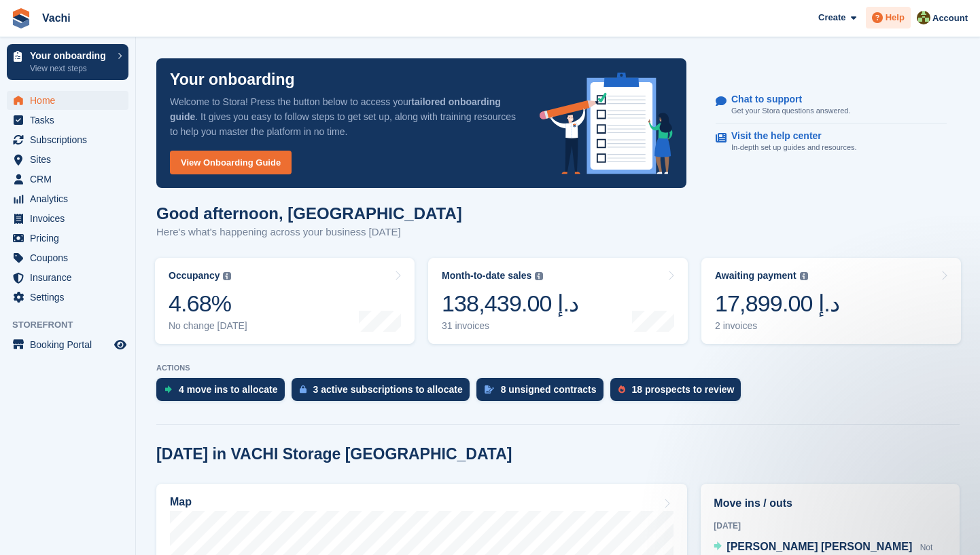  I want to click on div: 4 move ins to allocate, so click(229, 390).